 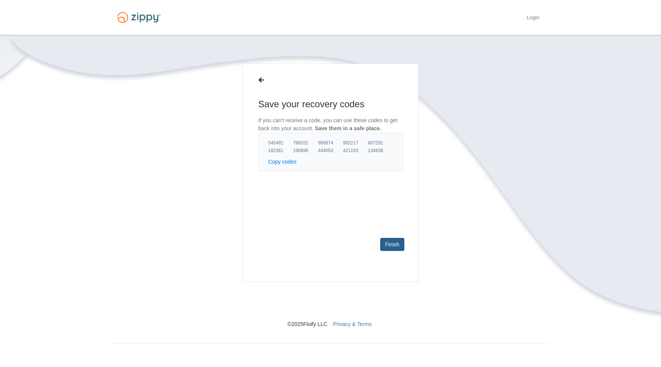 What do you see at coordinates (280, 150) in the screenshot?
I see `span: 182361` at bounding box center [280, 150].